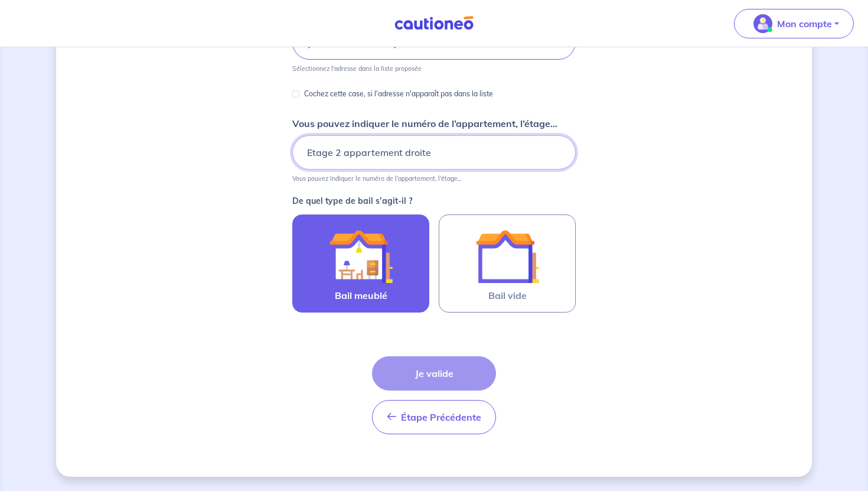  I want to click on p: Sélectionnez l'adresse dans la liste proposée, so click(357, 69).